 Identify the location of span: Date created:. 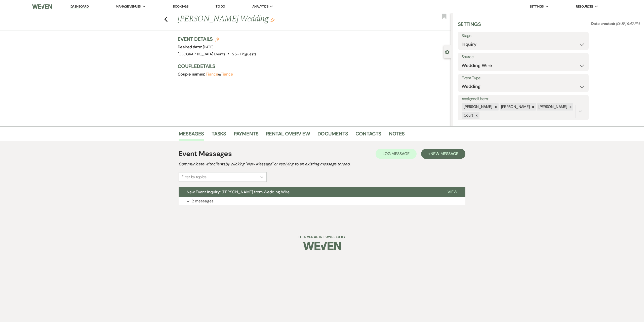
(604, 23).